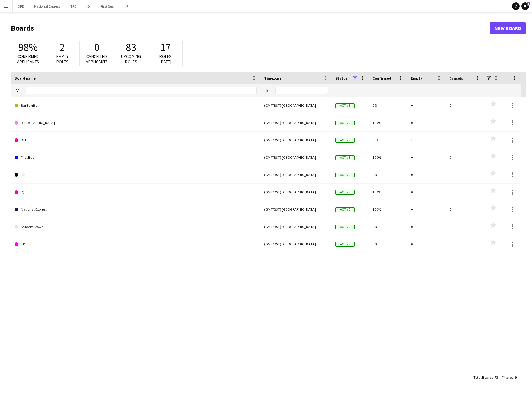  What do you see at coordinates (73, 6) in the screenshot?
I see `button: TPE` at bounding box center [73, 6].